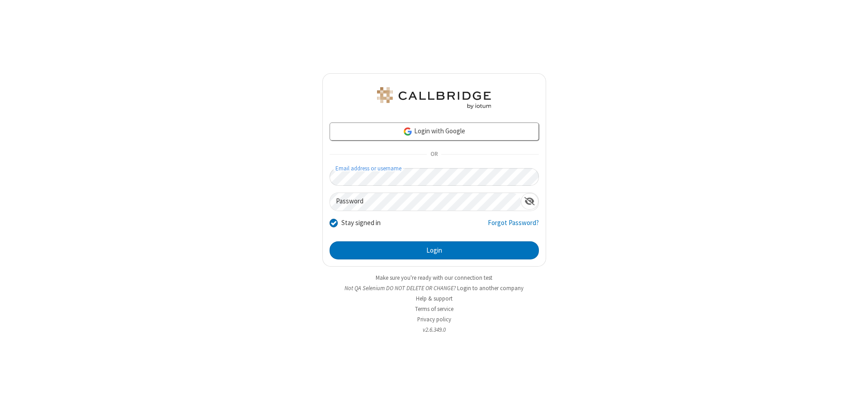 This screenshot has width=868, height=414. What do you see at coordinates (434, 154) in the screenshot?
I see `span: OR` at bounding box center [434, 154].